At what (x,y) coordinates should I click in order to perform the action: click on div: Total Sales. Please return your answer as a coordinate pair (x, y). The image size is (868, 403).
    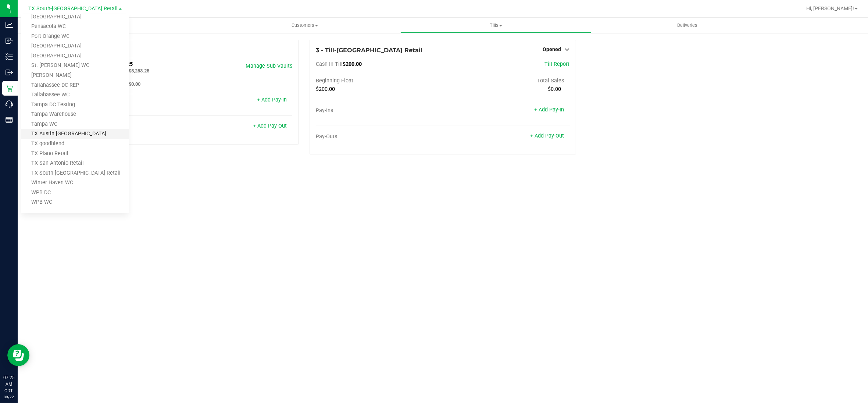
    Looking at the image, I should click on (506, 81).